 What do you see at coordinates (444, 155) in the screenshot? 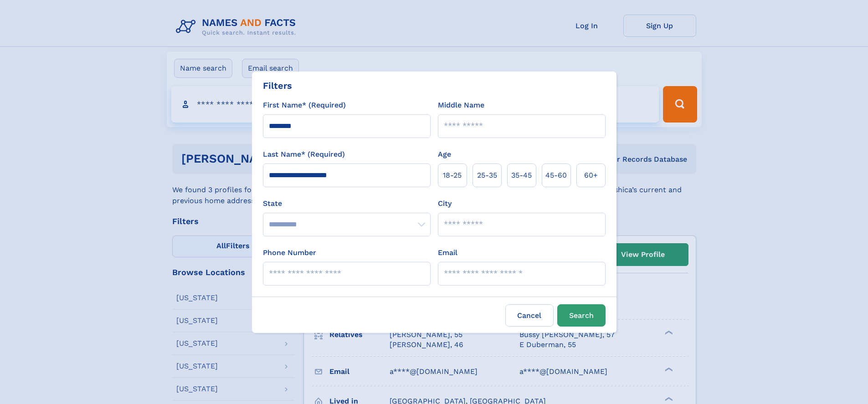
I see `label: Age` at bounding box center [444, 155].